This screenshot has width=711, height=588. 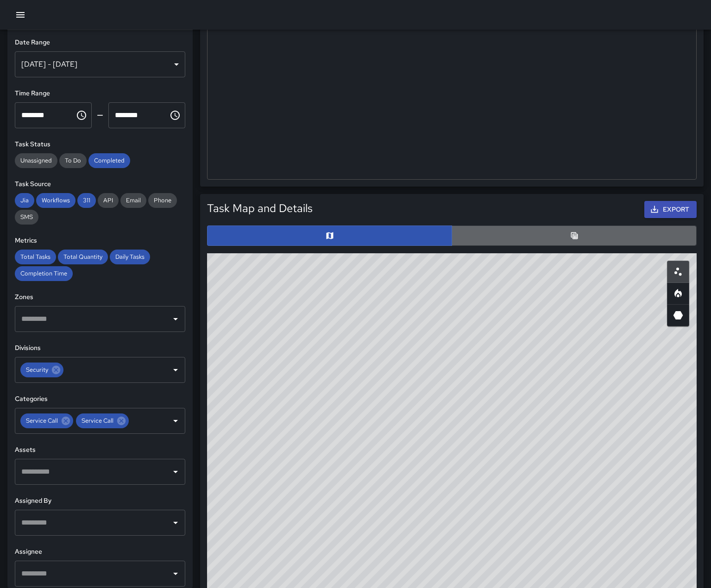 What do you see at coordinates (100, 144) in the screenshot?
I see `h6: Task Status` at bounding box center [100, 144].